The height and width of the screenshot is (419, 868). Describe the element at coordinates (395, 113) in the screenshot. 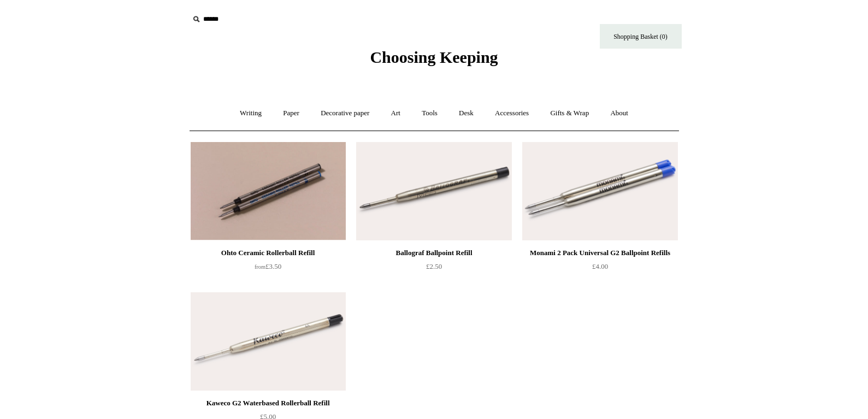

I see `a: Art` at that location.